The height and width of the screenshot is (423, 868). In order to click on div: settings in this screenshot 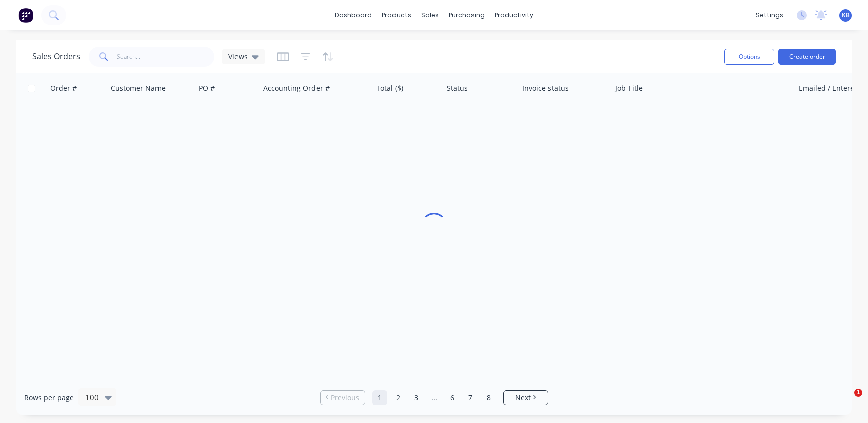, I will do `click(770, 15)`.